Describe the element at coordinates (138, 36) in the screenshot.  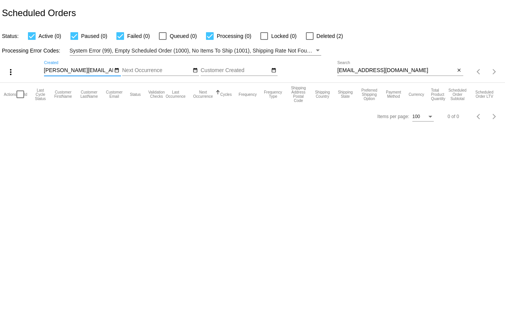
I see `span: Failed (0)` at that location.